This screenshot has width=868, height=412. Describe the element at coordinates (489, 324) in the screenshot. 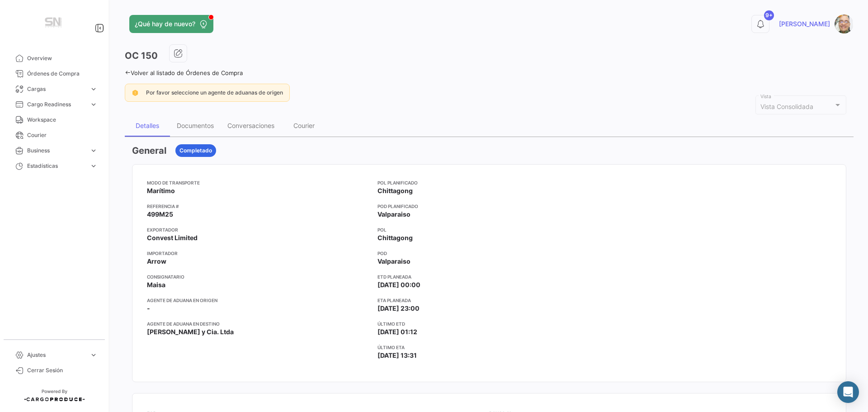

I see `app-card-info-title: Último ETD` at that location.